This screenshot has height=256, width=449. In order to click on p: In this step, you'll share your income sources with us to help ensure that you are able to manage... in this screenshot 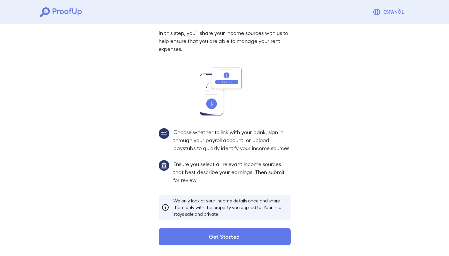, I will do `click(225, 41)`.